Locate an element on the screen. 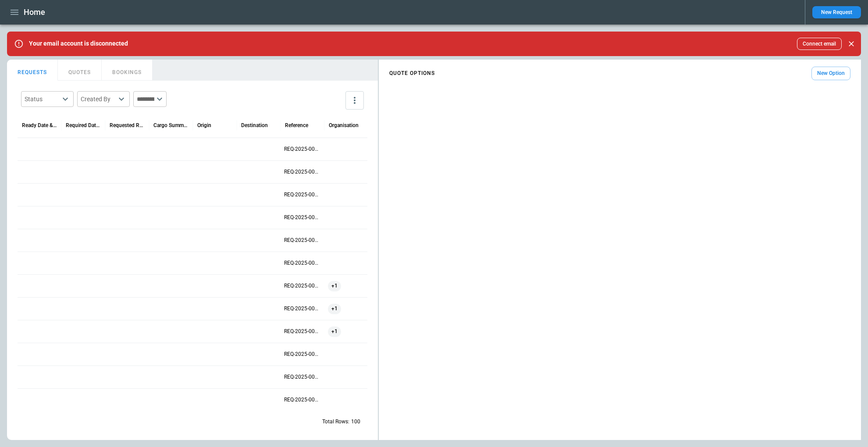  p: REQ-2025-001902 is located at coordinates (303, 354).